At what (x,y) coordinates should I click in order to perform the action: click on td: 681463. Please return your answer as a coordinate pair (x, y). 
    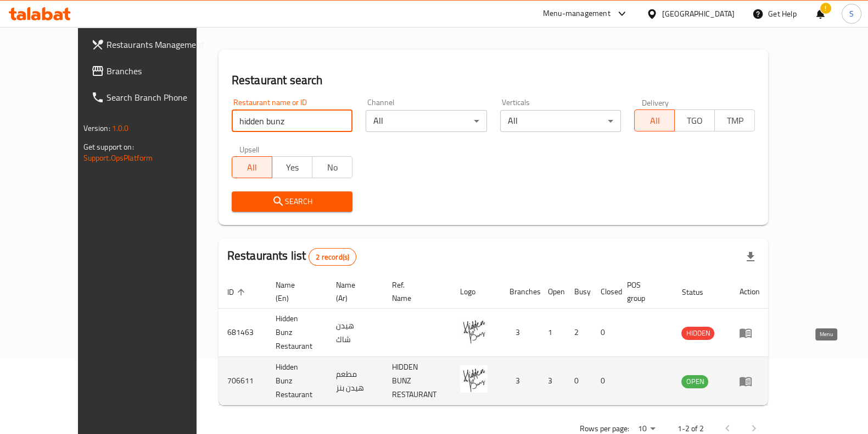
    Looking at the image, I should click on (242, 333).